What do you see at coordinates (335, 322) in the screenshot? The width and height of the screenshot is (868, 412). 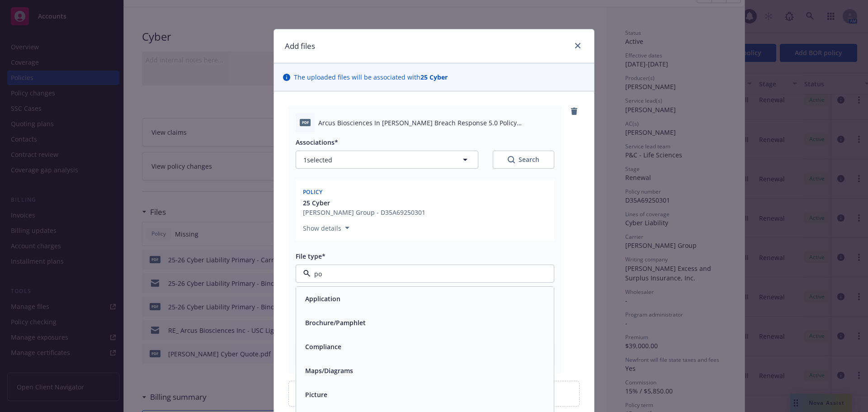 I see `button: Brochure/Pamphlet` at bounding box center [335, 322].